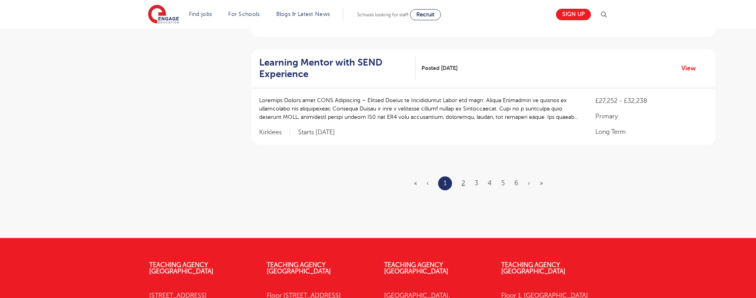 This screenshot has width=756, height=298. I want to click on a: Blogs & Latest News, so click(303, 14).